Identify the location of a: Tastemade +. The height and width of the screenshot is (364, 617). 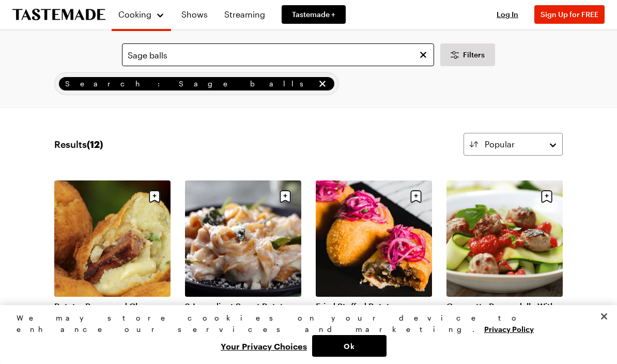
(313, 15).